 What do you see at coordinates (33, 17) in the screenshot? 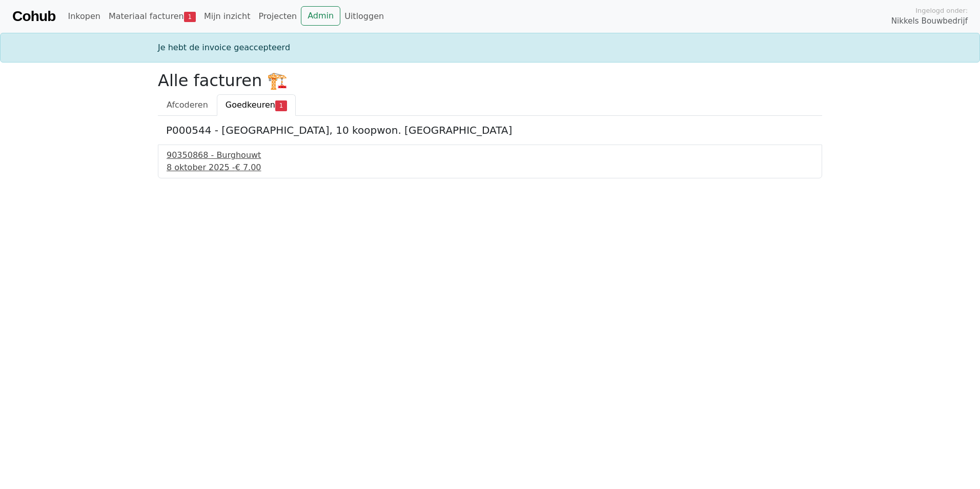
I see `a: Cohub` at bounding box center [33, 17].